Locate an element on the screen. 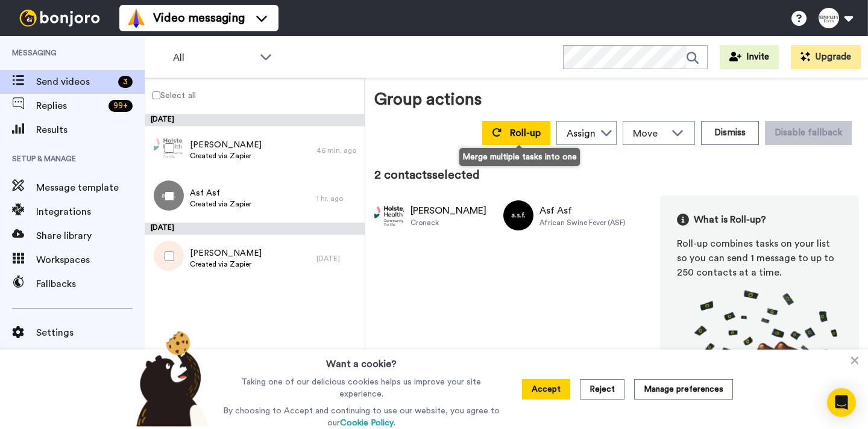 This screenshot has height=429, width=868. div: 46 min. ago is located at coordinates (337, 151).